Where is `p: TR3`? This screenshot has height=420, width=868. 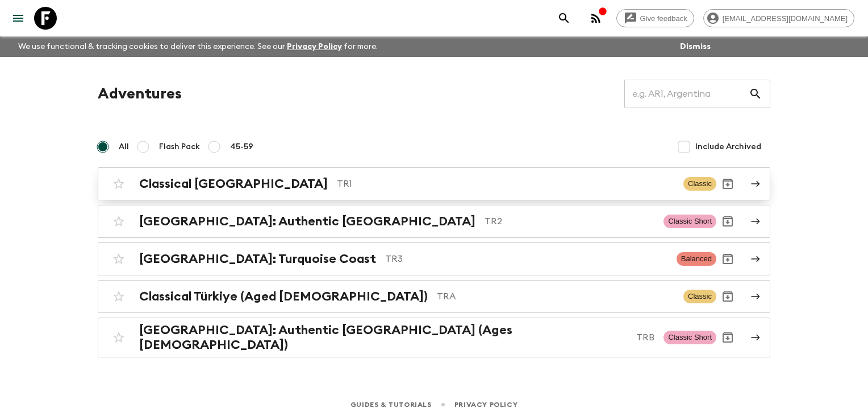 p: TR3 is located at coordinates (526, 259).